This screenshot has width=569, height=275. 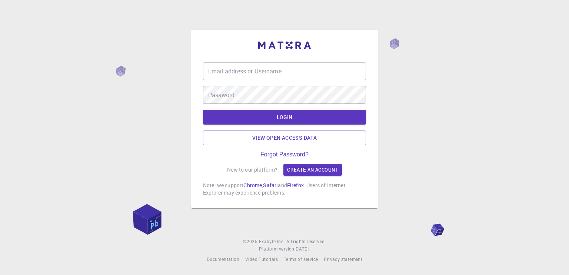 What do you see at coordinates (270, 185) in the screenshot?
I see `a: Safari` at bounding box center [270, 185].